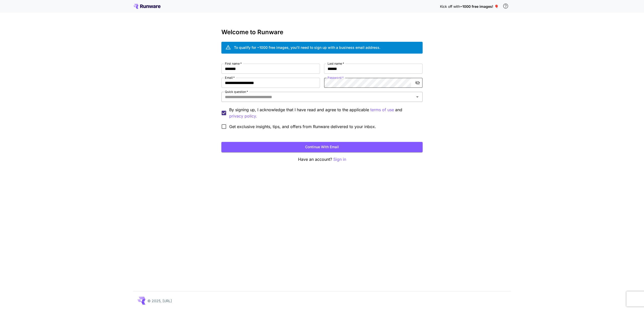 The height and width of the screenshot is (310, 644). Describe the element at coordinates (340, 159) in the screenshot. I see `button: Sign in` at that location.